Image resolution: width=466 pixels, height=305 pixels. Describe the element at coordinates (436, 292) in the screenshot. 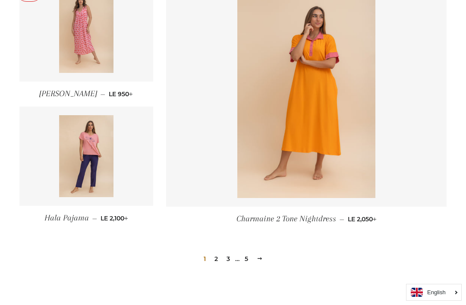

I see `i: English` at that location.